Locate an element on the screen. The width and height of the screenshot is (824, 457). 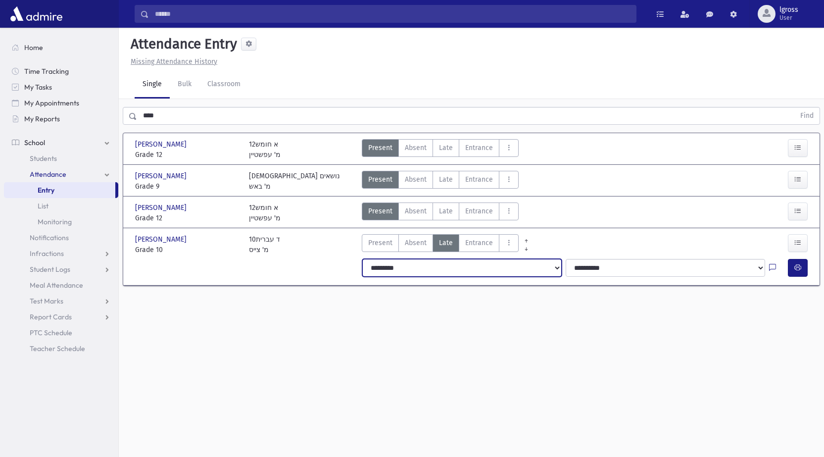
span: Home is located at coordinates (34, 48).